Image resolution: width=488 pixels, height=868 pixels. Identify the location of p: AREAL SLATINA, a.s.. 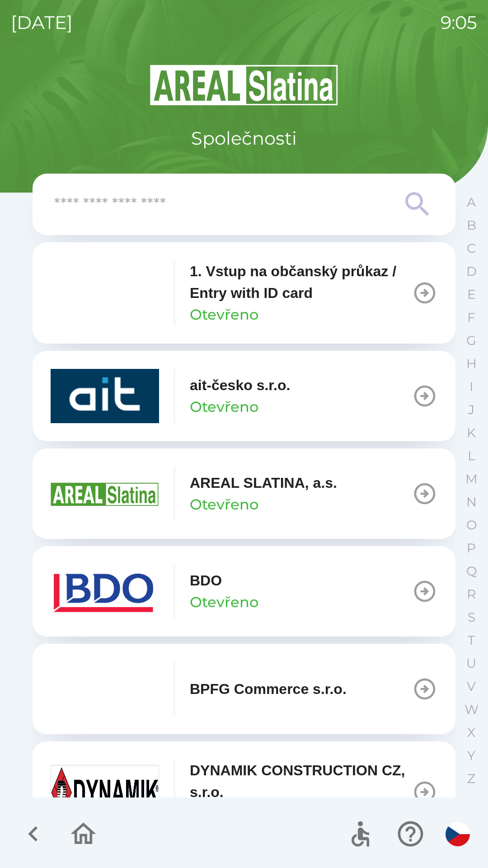
(263, 482).